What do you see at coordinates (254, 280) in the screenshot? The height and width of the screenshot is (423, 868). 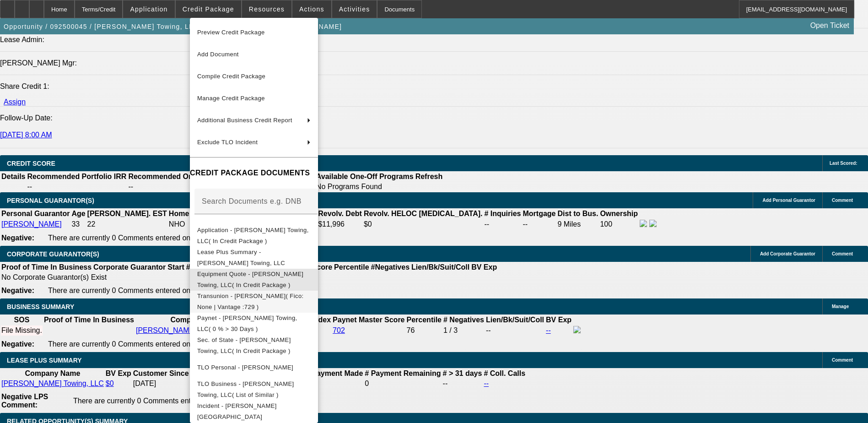 I see `button: Equipment Quote - Tyler Clark's Towing, LLC( In Credit Package )` at bounding box center [254, 280].